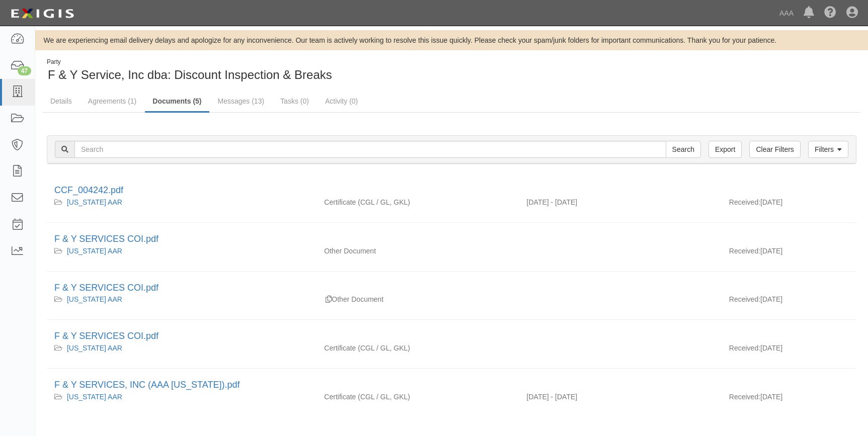 The width and height of the screenshot is (868, 436). Describe the element at coordinates (113, 101) in the screenshot. I see `a: Agreements (1)` at that location.